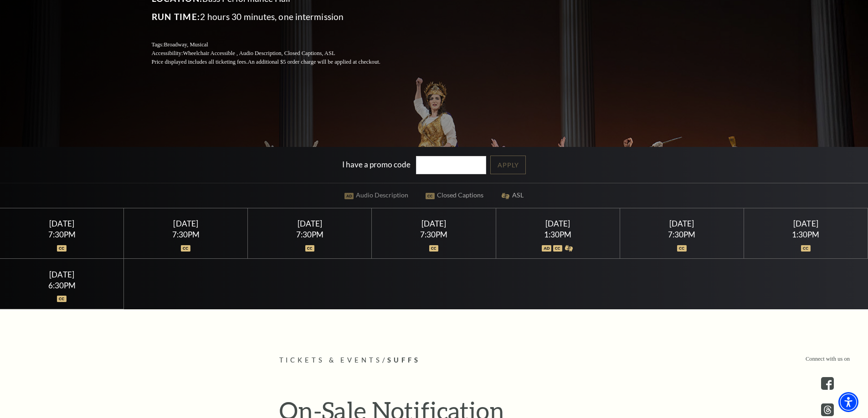 The height and width of the screenshot is (418, 868). I want to click on span: Broadway, Musical, so click(185, 44).